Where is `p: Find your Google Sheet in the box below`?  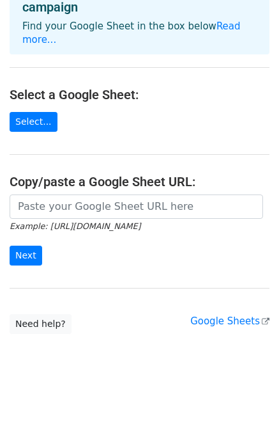
p: Find your Google Sheet in the box below is located at coordinates (139, 33).